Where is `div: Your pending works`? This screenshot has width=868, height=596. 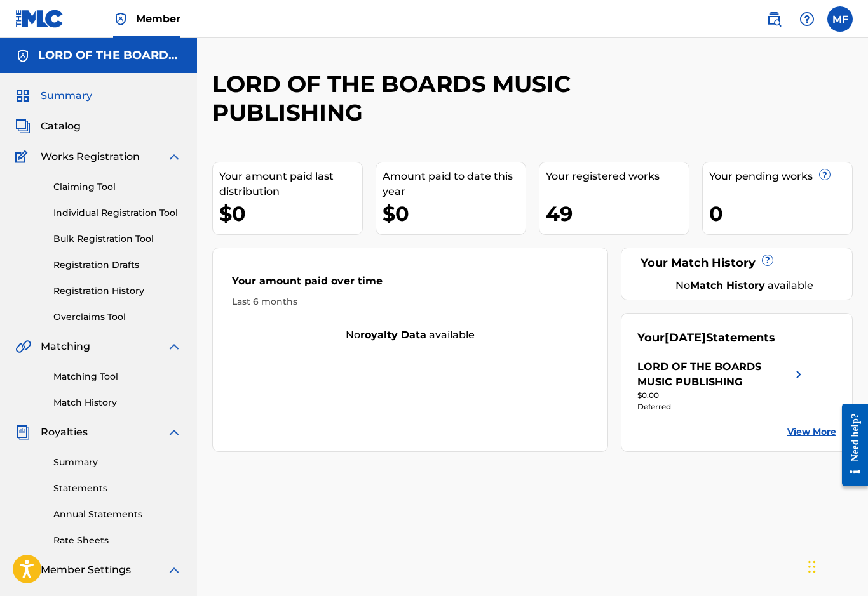
div: Your pending works is located at coordinates (780, 177).